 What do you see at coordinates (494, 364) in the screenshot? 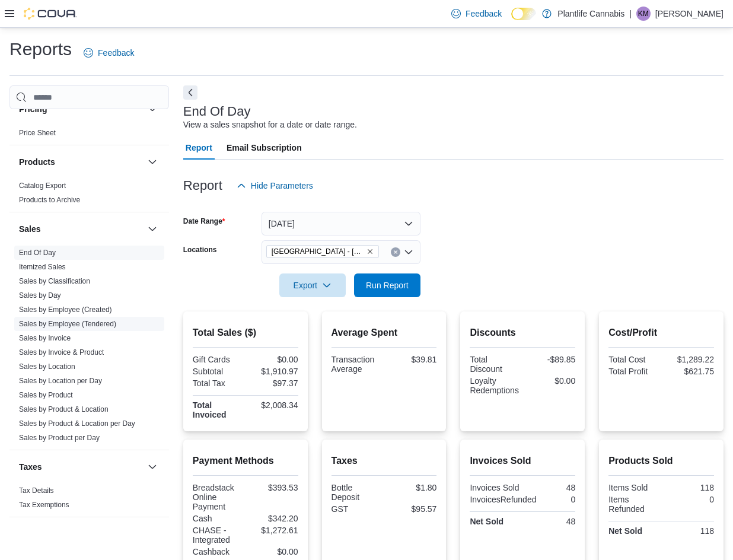
I see `div: Total Discount` at bounding box center [494, 364].